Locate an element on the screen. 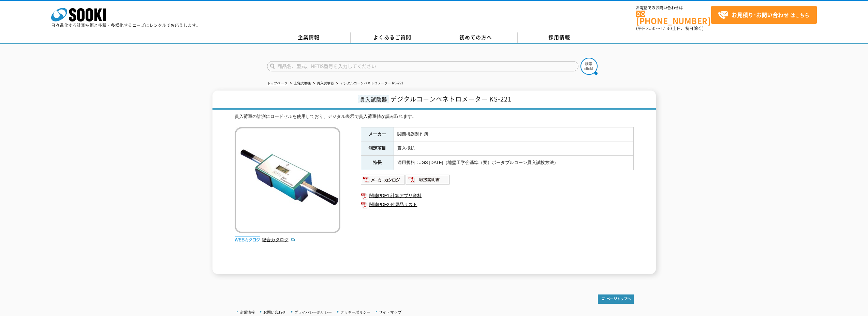 This screenshot has height=316, width=868. a: 関連PDF2 付属品リスト is located at coordinates (497, 204).